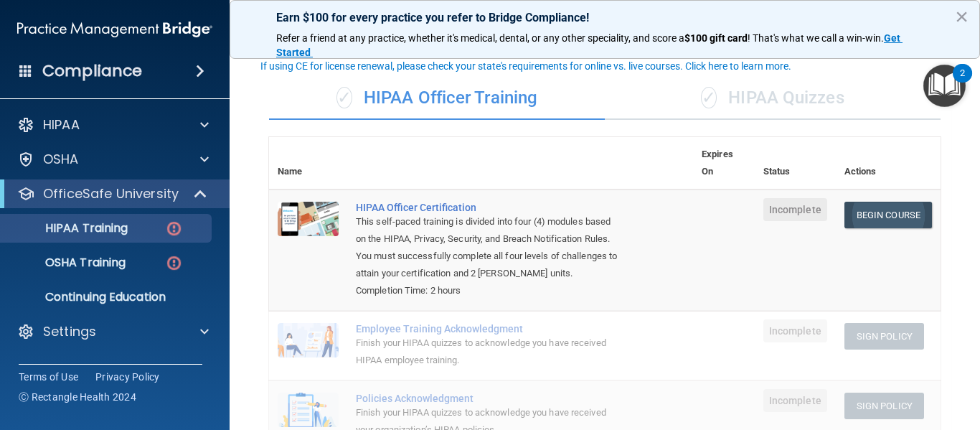 The width and height of the screenshot is (980, 430). Describe the element at coordinates (724, 163) in the screenshot. I see `th: Expires On` at that location.